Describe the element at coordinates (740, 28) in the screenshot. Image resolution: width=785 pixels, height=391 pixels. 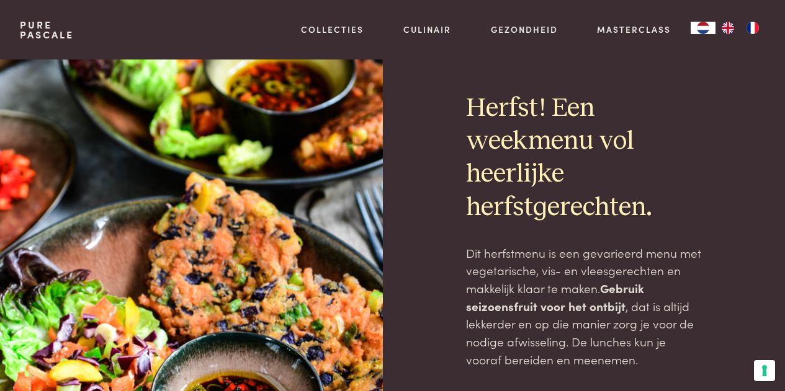
I see `ul: Language list` at that location.